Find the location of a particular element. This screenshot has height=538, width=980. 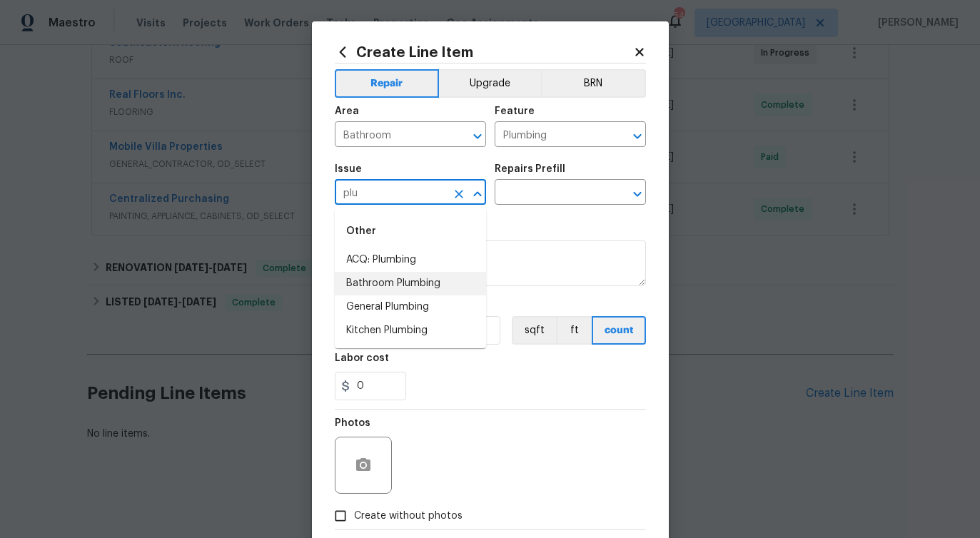

h5: Issue is located at coordinates (348, 169).